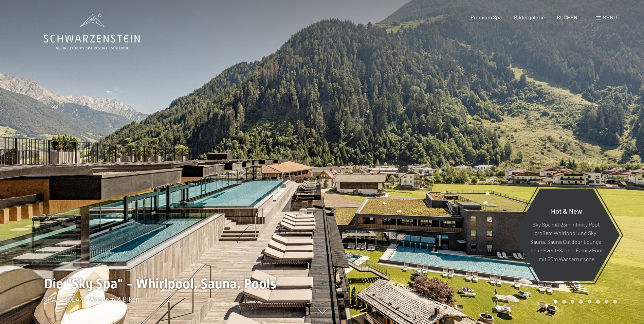 The width and height of the screenshot is (644, 324). Describe the element at coordinates (573, 302) in the screenshot. I see `div: Carousel Page 3` at that location.